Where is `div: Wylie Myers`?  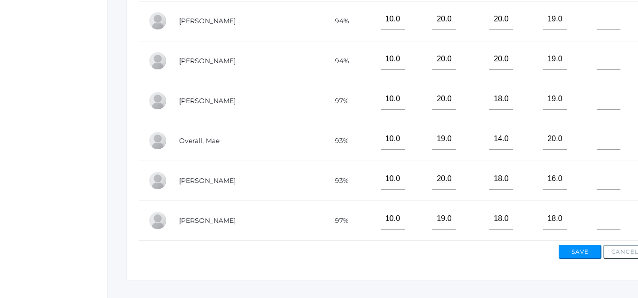 div: Wylie Myers is located at coordinates (158, 101).